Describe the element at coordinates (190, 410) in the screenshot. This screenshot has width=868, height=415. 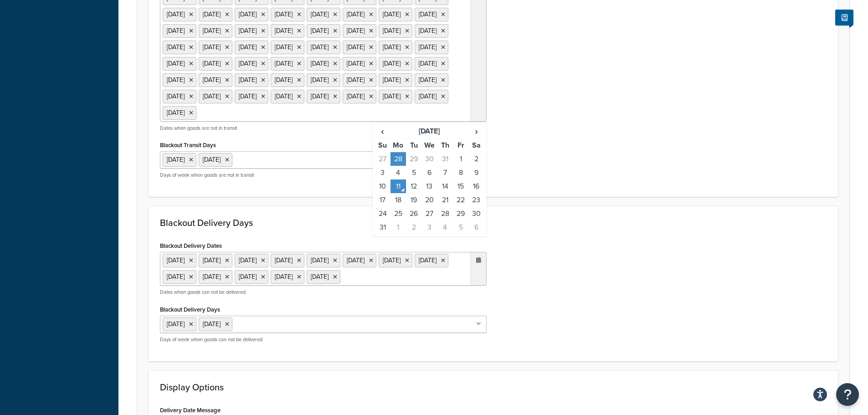
I see `label: Delivery Date Message` at that location.